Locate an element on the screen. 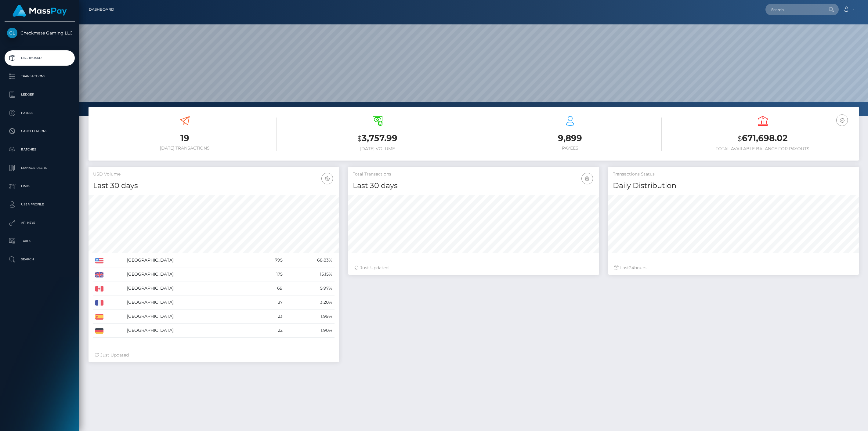  a: Transactions is located at coordinates (39, 76).